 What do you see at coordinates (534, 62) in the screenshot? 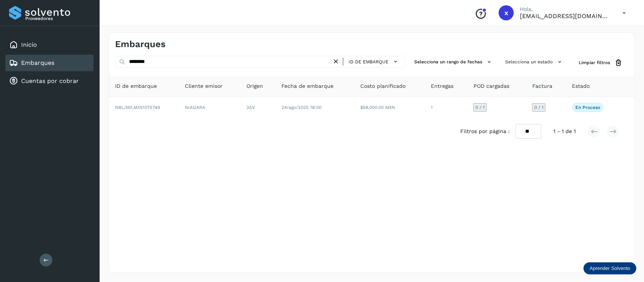
I see `button: Selecciona un estado` at bounding box center [534, 62].